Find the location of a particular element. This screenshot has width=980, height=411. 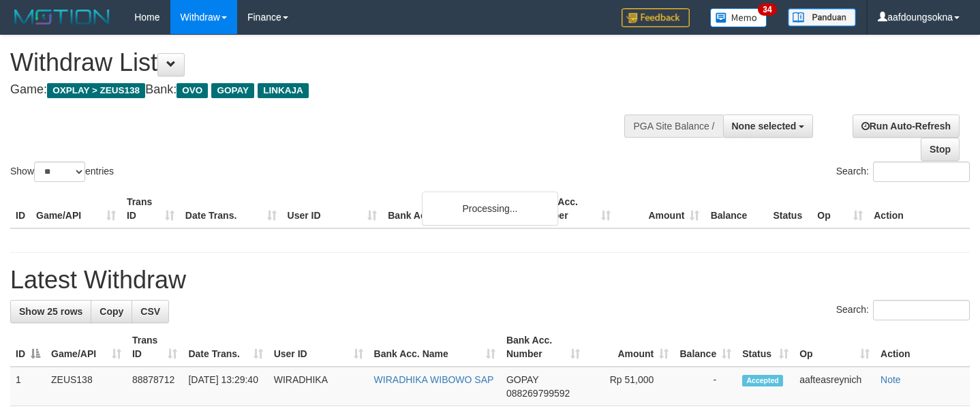

th: Amount is located at coordinates (660, 209).